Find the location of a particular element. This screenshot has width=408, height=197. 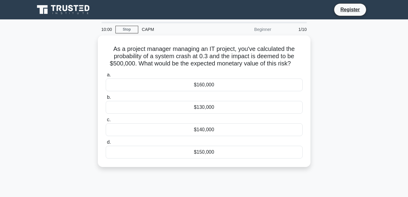

div: $150,000 is located at coordinates (204, 152).